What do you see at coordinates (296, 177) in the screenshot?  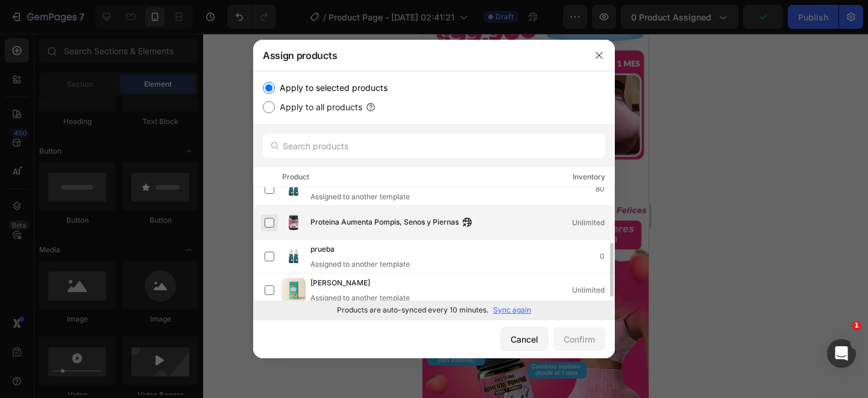 I see `div: Product` at bounding box center [296, 177].